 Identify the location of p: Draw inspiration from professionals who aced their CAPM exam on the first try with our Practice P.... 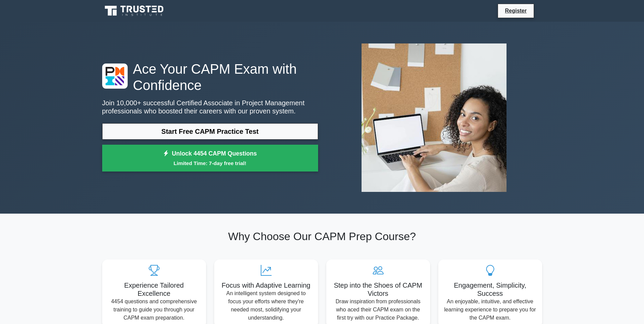
(378, 310).